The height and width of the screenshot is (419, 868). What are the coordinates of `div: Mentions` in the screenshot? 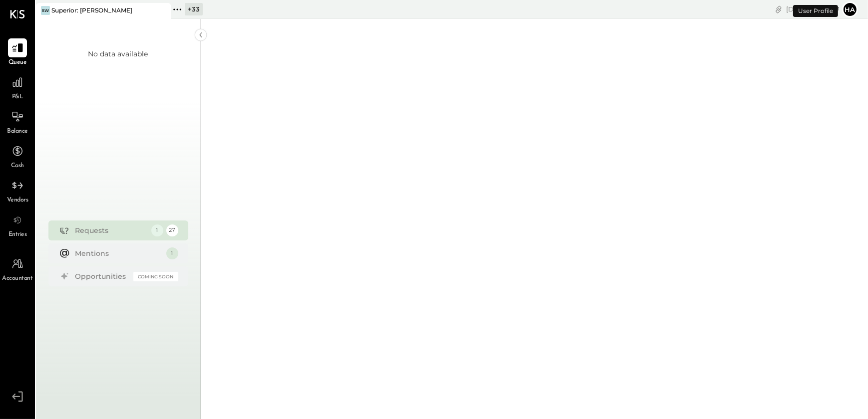 It's located at (119, 254).